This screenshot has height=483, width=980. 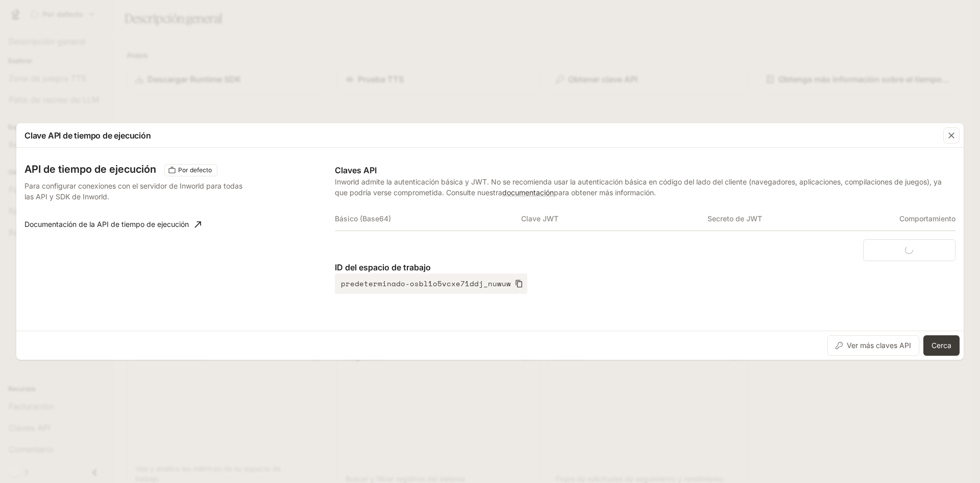 I want to click on font: Inworld admite la autenticación básica y JWT. No se recomienda usar la autenticación básica en có..., so click(x=638, y=187).